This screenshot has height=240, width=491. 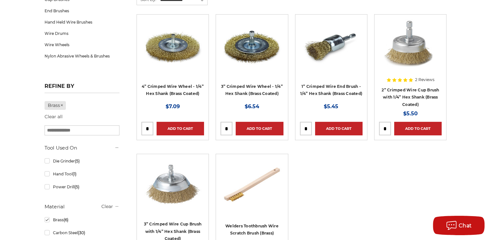 I want to click on span: Chat, so click(x=466, y=225).